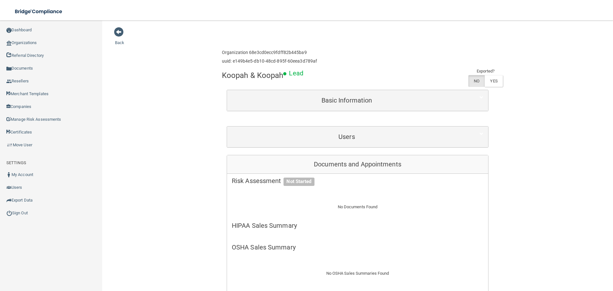  I want to click on h6: uuid: e149b4e5-db10-48cd-895f-60eea3d789af, so click(269, 61).